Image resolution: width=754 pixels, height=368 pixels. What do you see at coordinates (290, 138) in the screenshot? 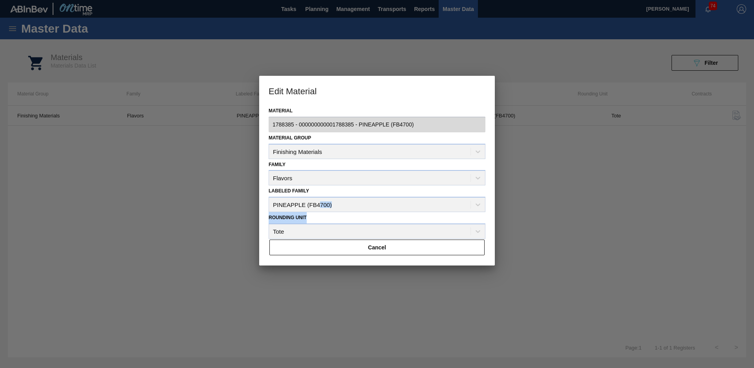
I see `label: Material Group` at bounding box center [290, 138].